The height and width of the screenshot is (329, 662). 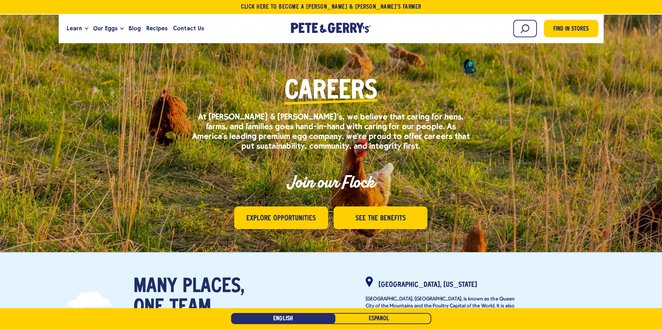 What do you see at coordinates (188, 29) in the screenshot?
I see `a: Contact Us` at bounding box center [188, 29].